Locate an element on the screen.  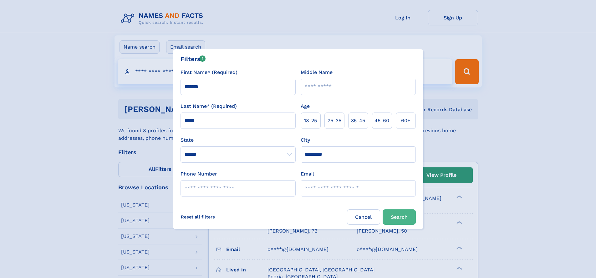
span: 45‑60 is located at coordinates (382, 121).